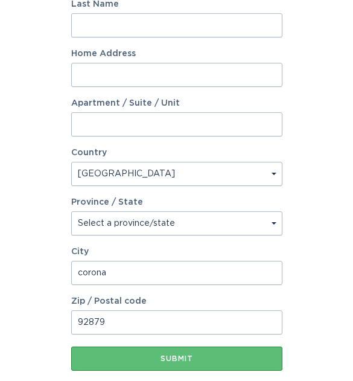 Image resolution: width=353 pixels, height=381 pixels. Describe the element at coordinates (107, 202) in the screenshot. I see `label: Province / State` at that location.